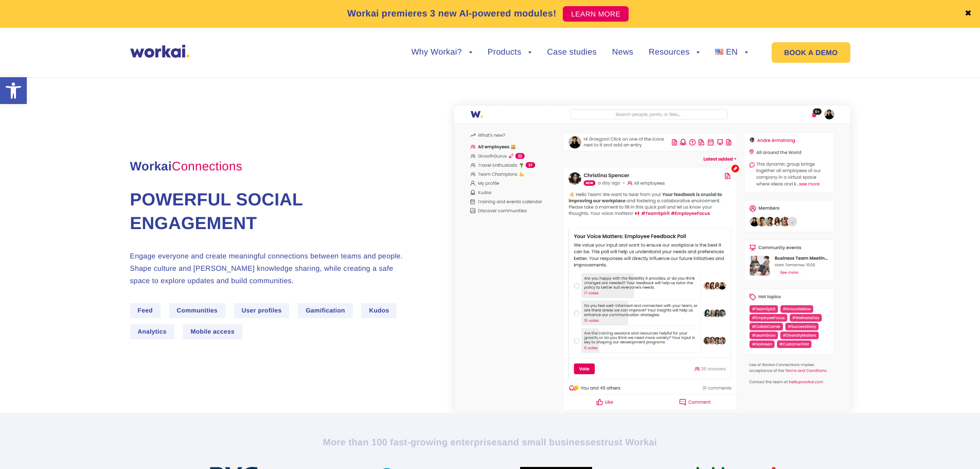  What do you see at coordinates (572, 53) in the screenshot?
I see `a: Case studies` at bounding box center [572, 53].